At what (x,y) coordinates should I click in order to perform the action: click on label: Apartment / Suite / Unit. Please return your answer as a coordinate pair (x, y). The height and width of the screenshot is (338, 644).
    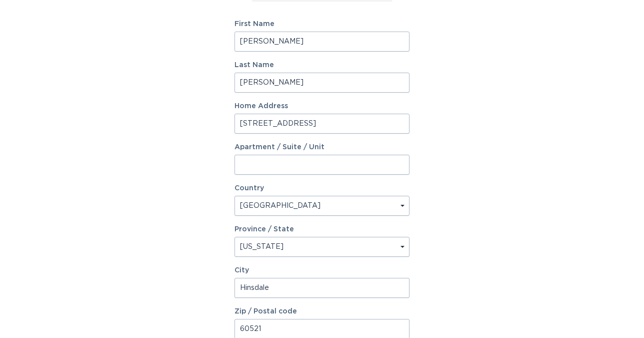
    Looking at the image, I should click on (322, 147).